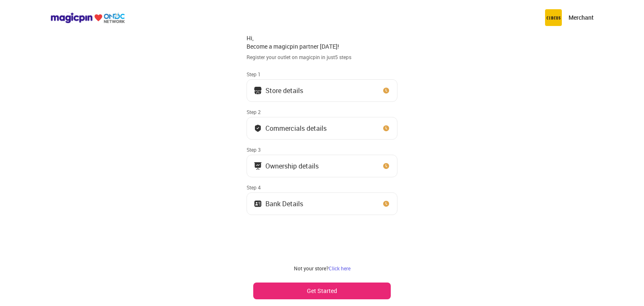 The image size is (644, 306). What do you see at coordinates (322, 128) in the screenshot?
I see `button: Commercials details` at bounding box center [322, 128].